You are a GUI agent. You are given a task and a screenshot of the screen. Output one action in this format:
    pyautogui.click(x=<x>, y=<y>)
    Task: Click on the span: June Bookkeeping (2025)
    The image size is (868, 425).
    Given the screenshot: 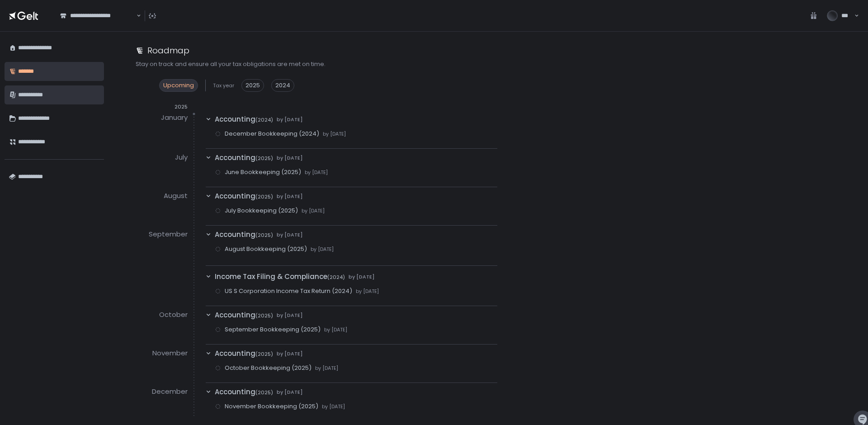 What is the action you would take?
    pyautogui.click(x=263, y=172)
    